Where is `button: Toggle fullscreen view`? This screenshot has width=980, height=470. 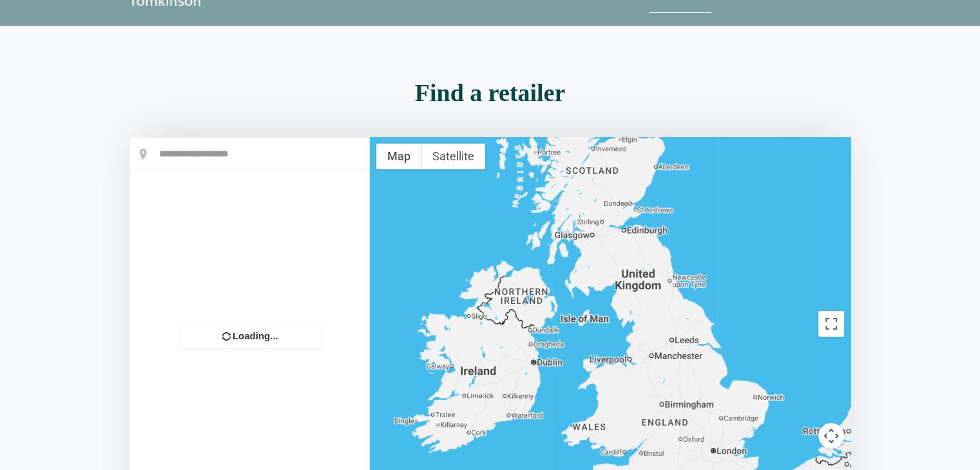 button: Toggle fullscreen view is located at coordinates (832, 324).